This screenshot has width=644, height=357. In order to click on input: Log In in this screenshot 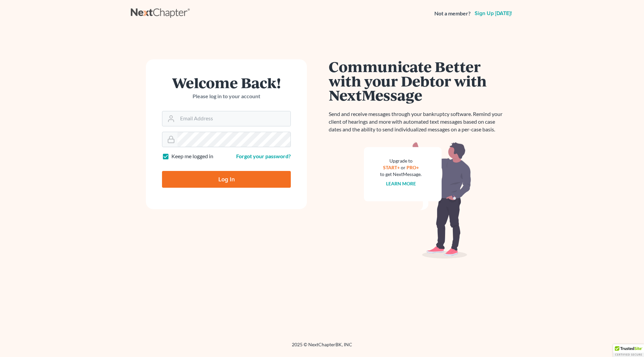, I will do `click(226, 179)`.